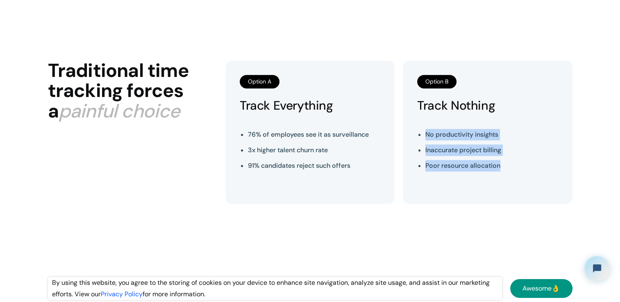 The image size is (620, 302). I want to click on li: Inaccurate project billing, so click(463, 150).